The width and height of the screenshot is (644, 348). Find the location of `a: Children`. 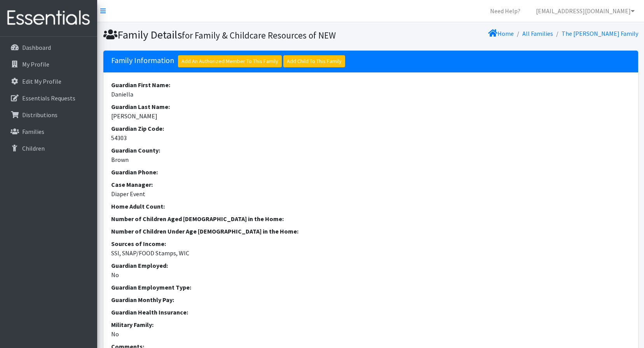

a: Children is located at coordinates (49, 148).